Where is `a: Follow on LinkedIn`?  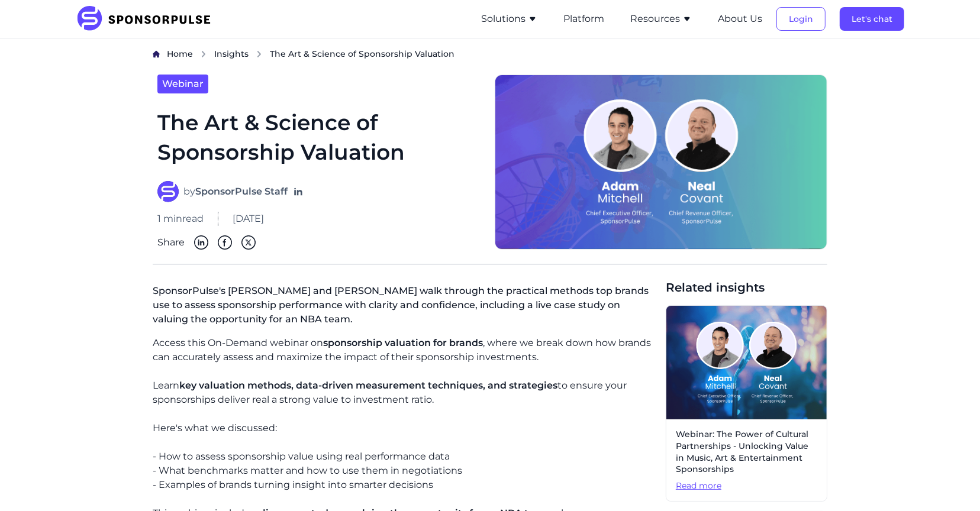 a: Follow on LinkedIn is located at coordinates (299, 191).